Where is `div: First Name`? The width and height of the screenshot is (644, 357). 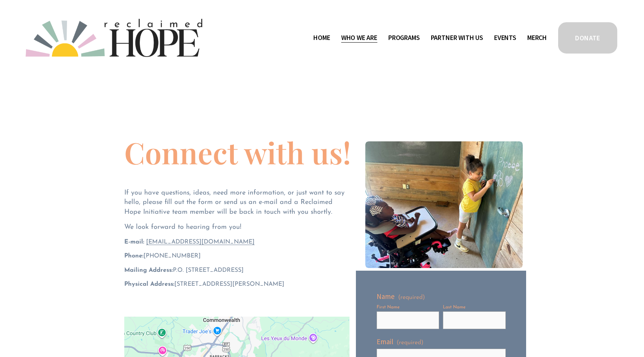 div: First Name is located at coordinates (408, 307).